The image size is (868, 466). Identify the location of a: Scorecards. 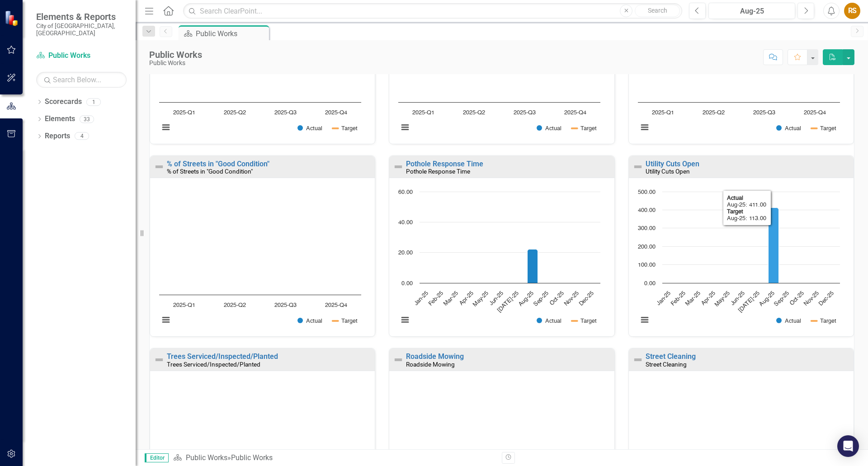
(64, 101).